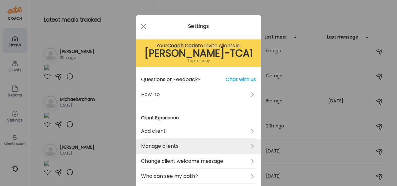 This screenshot has height=186, width=397. I want to click on div: Settings, so click(199, 26).